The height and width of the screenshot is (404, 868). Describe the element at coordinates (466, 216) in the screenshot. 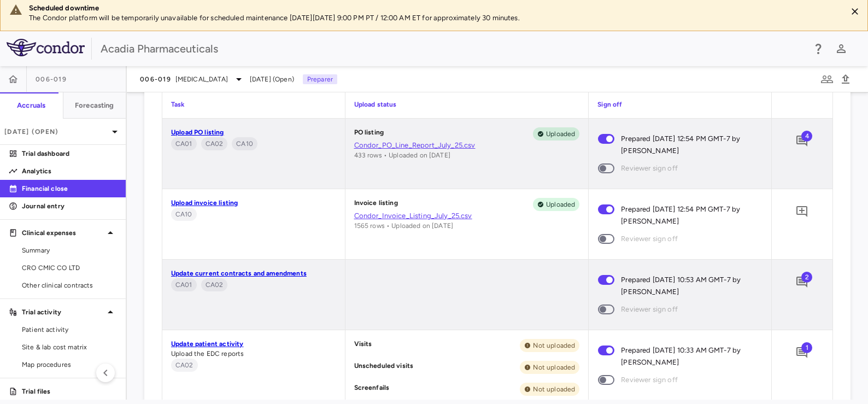

I see `a: Condor_Invoice_Listing_July_25.csv` at that location.